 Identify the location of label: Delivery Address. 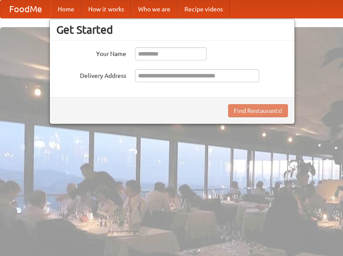
(91, 74).